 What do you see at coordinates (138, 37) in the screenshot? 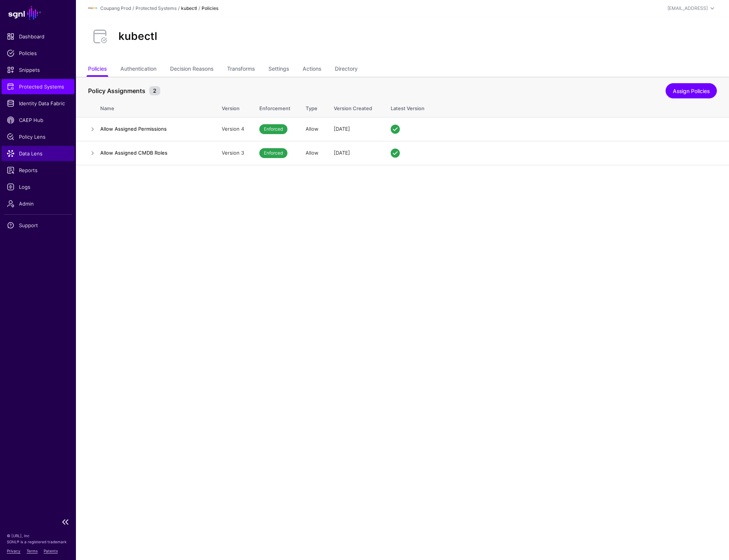
I see `h2: kubectl` at bounding box center [138, 37].